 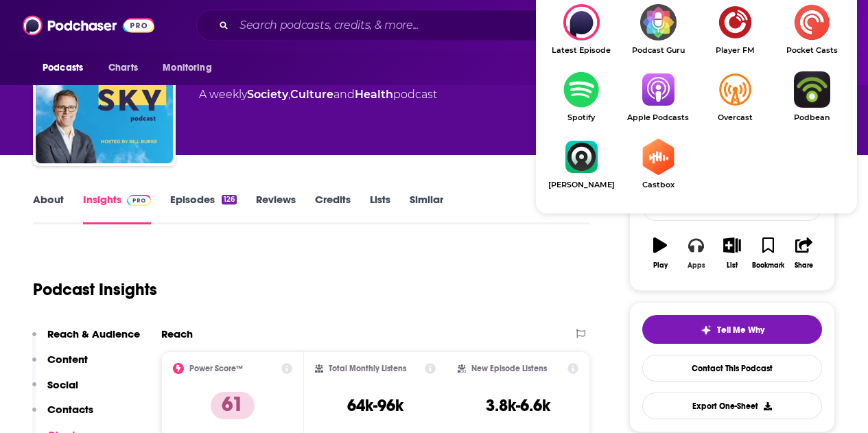 I want to click on a: SpotifySpotify, so click(x=581, y=97).